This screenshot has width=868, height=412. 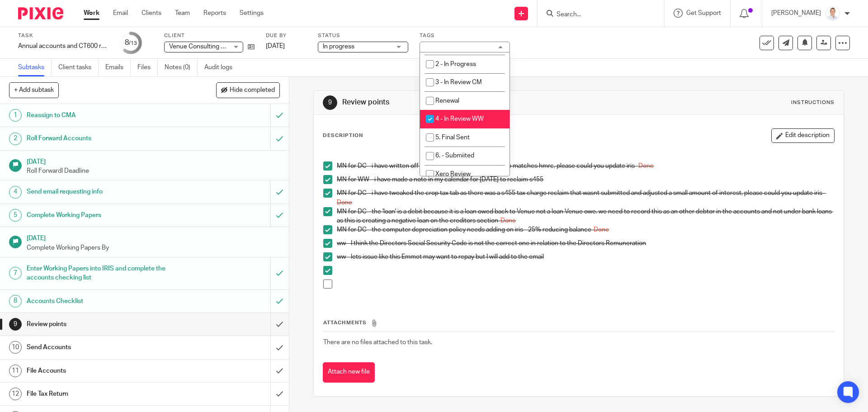 What do you see at coordinates (209, 36) in the screenshot?
I see `label: Client` at bounding box center [209, 36].